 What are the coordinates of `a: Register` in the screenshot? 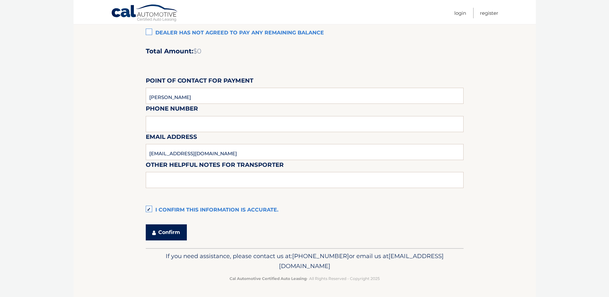 It's located at (489, 13).